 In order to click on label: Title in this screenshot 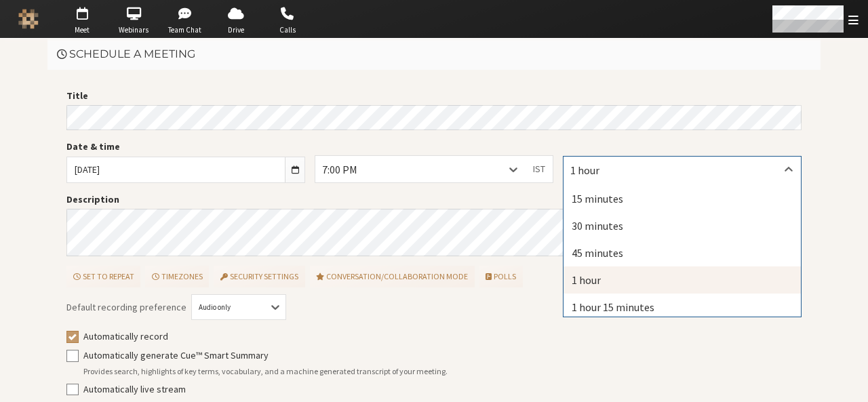, I will do `click(434, 96)`.